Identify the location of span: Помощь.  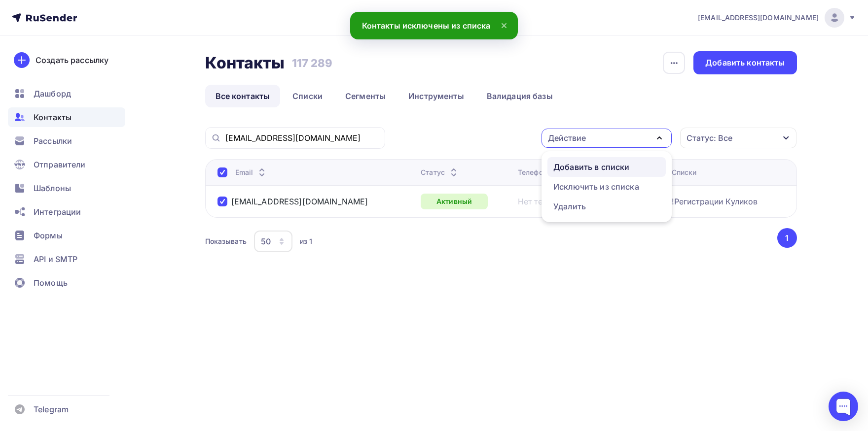
(50, 282).